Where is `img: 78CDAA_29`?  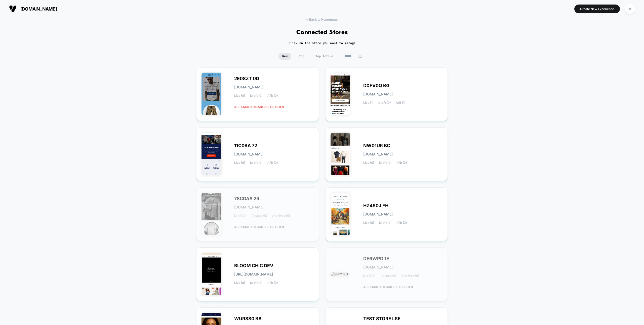 img: 78CDAA_29 is located at coordinates (211, 214).